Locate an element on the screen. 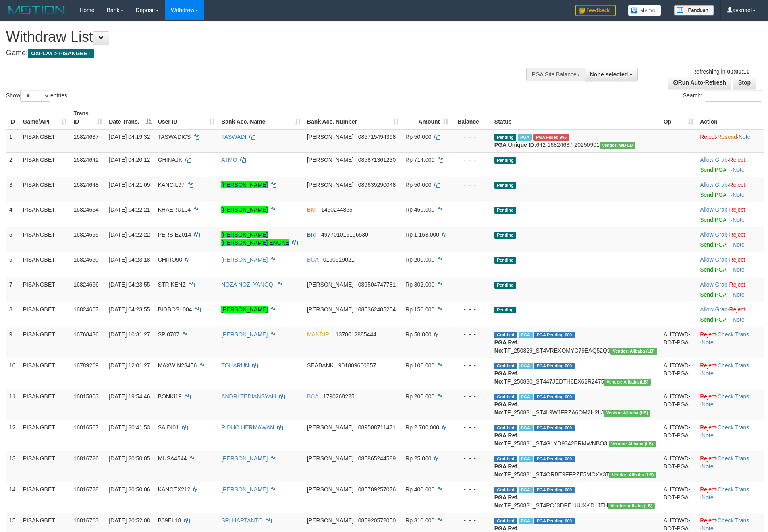  td: 7 is located at coordinates (13, 289).